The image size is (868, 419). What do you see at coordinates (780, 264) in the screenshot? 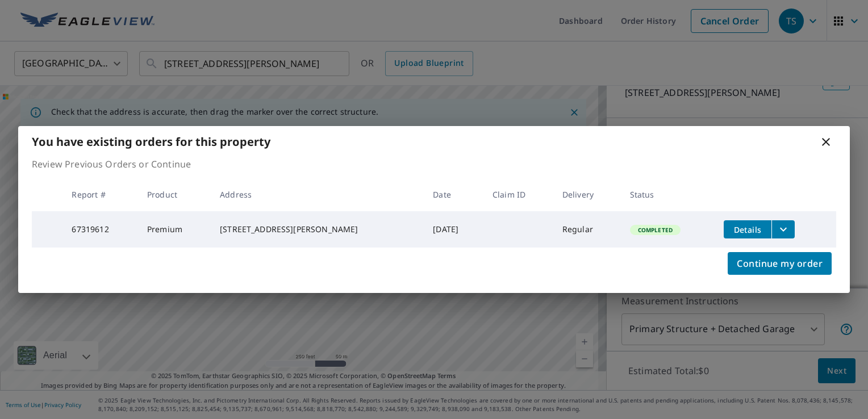
I see `button: Continue my order` at bounding box center [780, 264].